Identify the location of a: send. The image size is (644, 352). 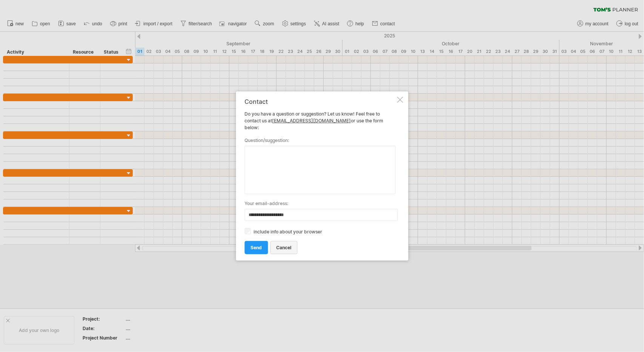
(256, 248).